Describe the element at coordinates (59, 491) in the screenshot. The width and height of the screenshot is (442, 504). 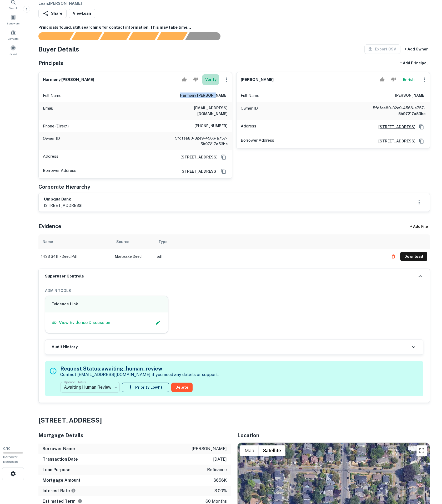
I see `h6: Interest Rate` at that location.